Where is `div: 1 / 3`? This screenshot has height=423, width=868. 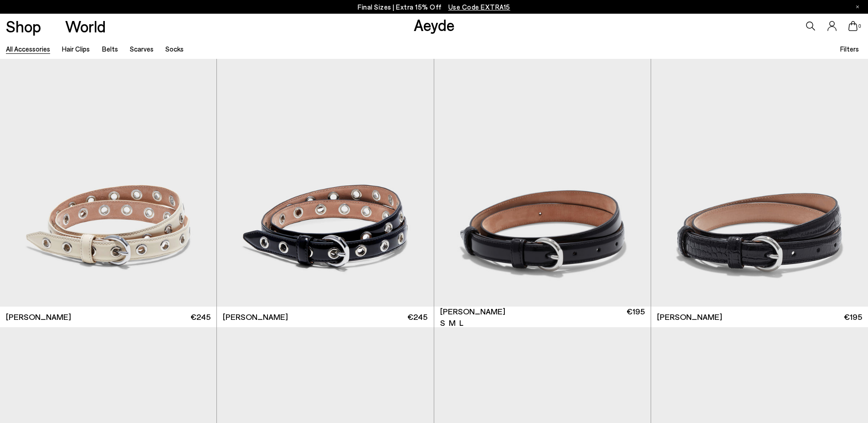
div: 1 / 3 is located at coordinates (542, 170).